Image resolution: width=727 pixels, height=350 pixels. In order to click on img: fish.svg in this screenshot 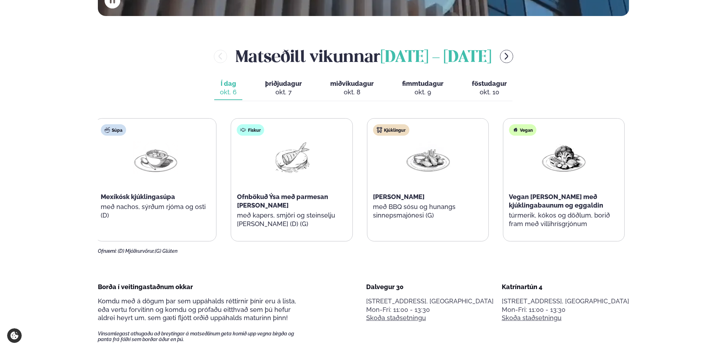, I will do `click(243, 130)`.